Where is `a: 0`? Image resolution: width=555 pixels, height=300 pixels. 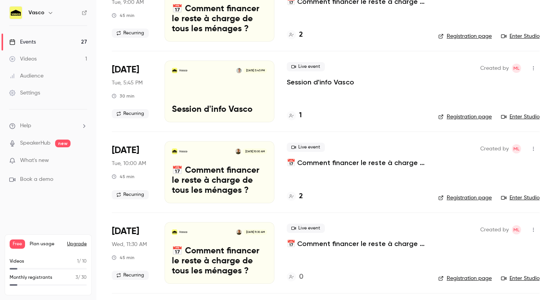
a: 0 is located at coordinates (295, 277).